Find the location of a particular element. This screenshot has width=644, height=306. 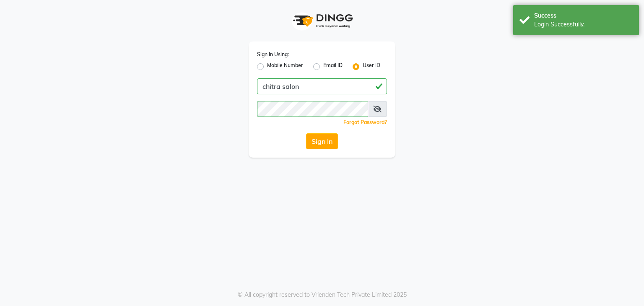

img: logo1.svg is located at coordinates (322, 21).